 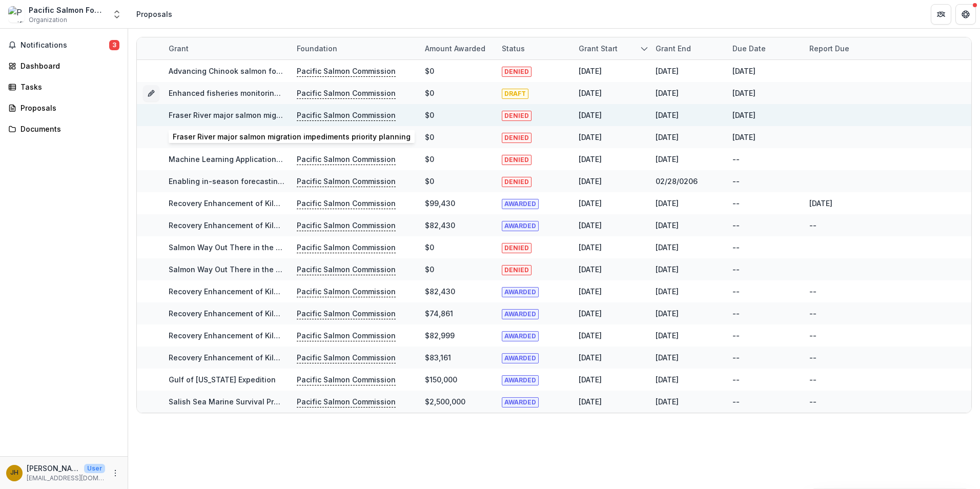 What do you see at coordinates (422, 181) in the screenshot?
I see `a: Enabling in-season forecasting and determination of factors influencing survival of juvenile Fras...` at bounding box center [422, 181].